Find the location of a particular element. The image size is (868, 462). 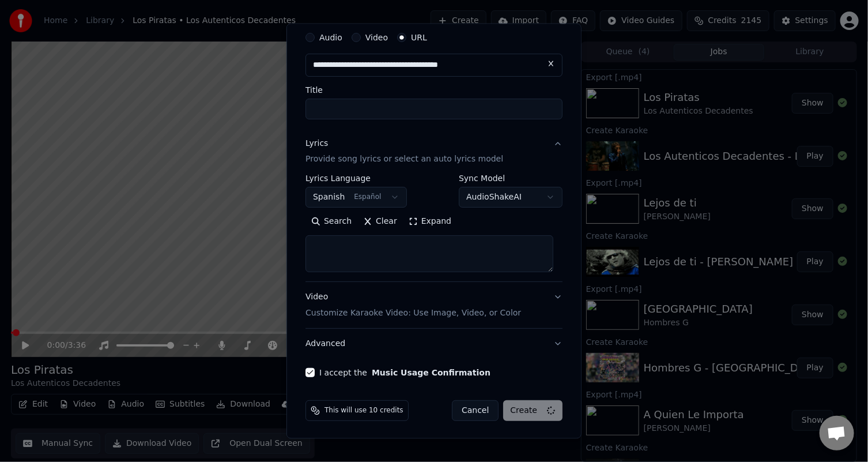

label: Lyrics Language is located at coordinates (356, 178).